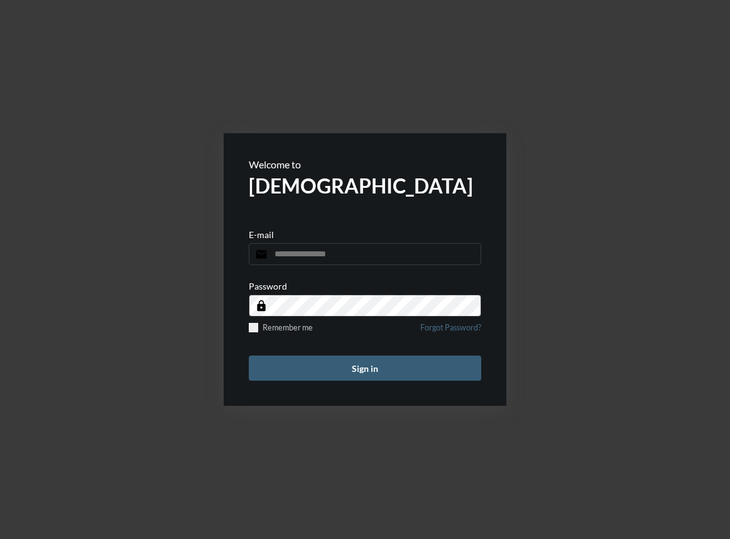 The height and width of the screenshot is (539, 730). I want to click on p: Password, so click(268, 286).